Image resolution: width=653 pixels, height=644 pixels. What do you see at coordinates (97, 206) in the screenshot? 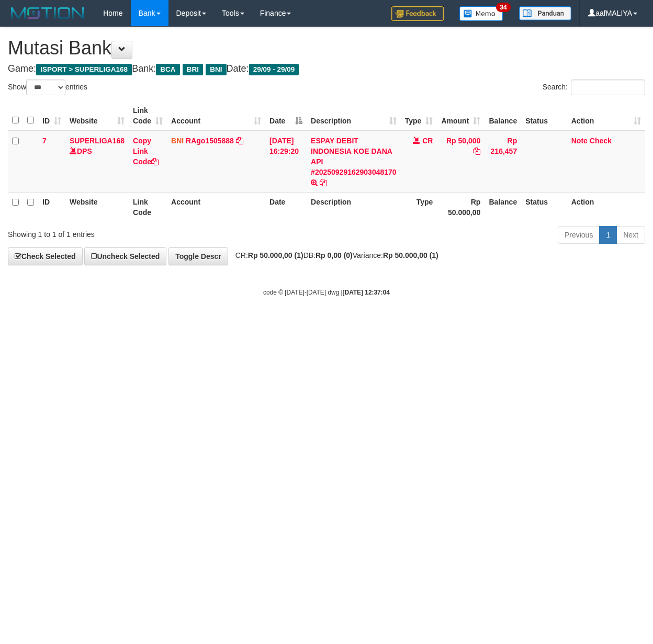
I see `th: Website` at bounding box center [97, 206].